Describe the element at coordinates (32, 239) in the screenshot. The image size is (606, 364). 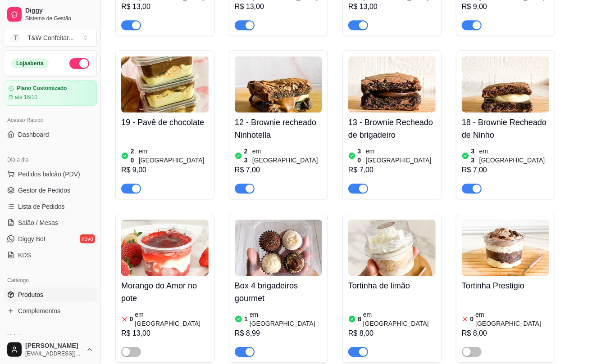
I see `span: Diggy Bot` at that location.